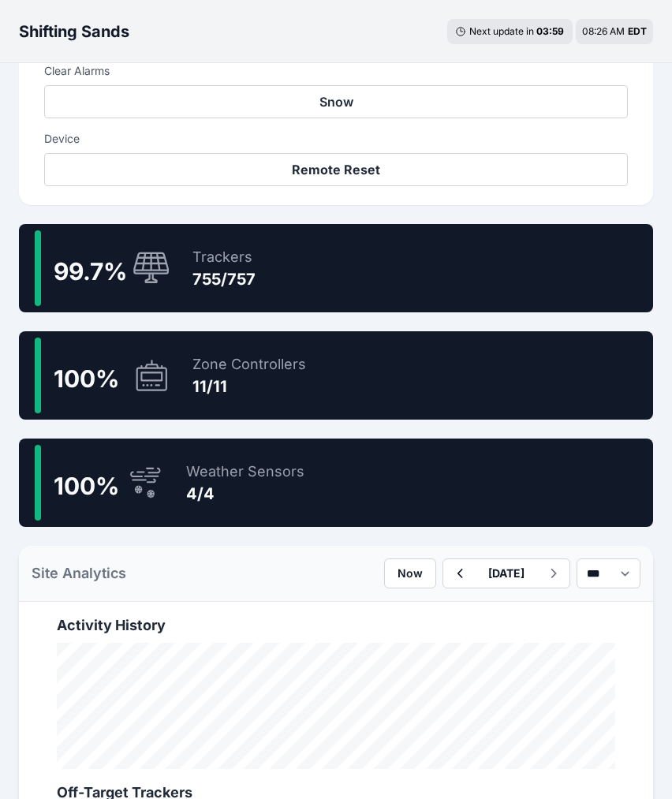 The image size is (672, 799). I want to click on div: 755/757, so click(224, 279).